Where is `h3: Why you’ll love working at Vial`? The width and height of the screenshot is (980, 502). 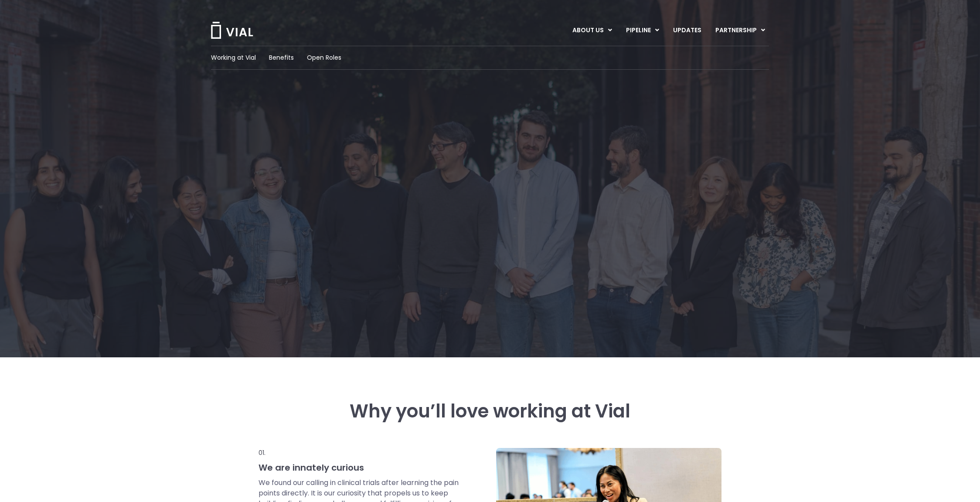
h3: Why you’ll love working at Vial is located at coordinates (490, 411).